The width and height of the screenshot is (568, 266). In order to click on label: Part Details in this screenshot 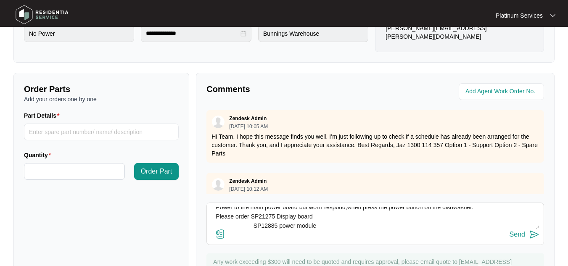, I will do `click(43, 116)`.